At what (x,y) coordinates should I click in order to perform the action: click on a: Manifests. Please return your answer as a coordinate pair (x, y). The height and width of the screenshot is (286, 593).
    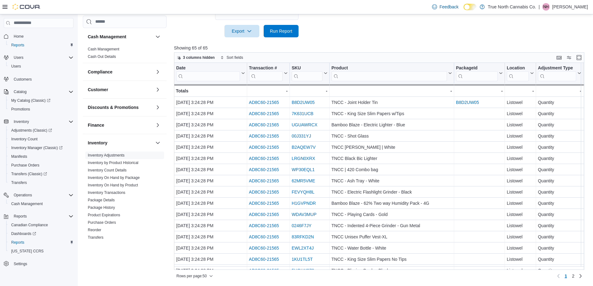
    Looking at the image, I should click on (19, 156).